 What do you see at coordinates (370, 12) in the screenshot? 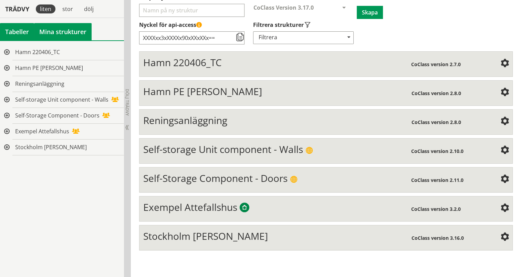
I see `button: Skapa` at bounding box center [370, 12].